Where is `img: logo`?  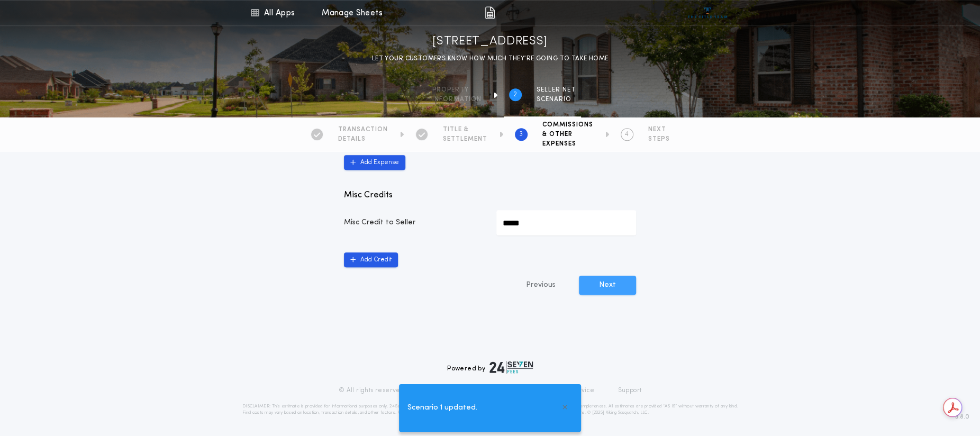 img: logo is located at coordinates (511, 368).